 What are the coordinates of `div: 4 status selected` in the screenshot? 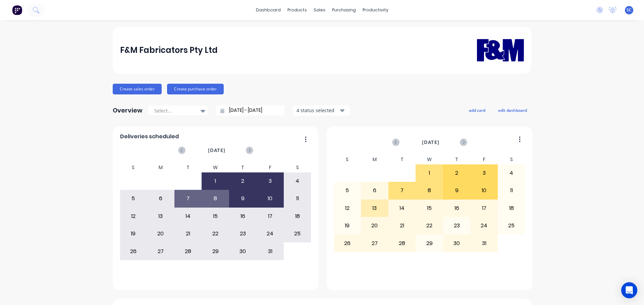 It's located at (317, 110).